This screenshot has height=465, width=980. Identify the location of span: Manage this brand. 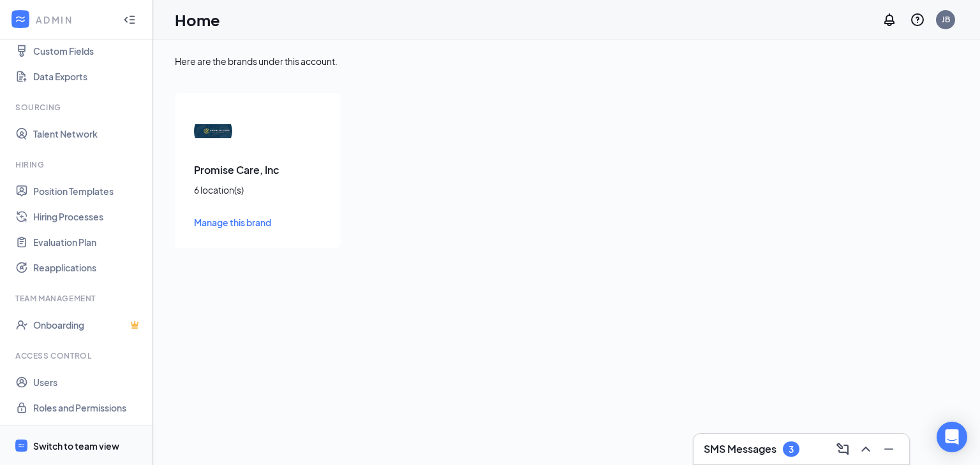
(232, 223).